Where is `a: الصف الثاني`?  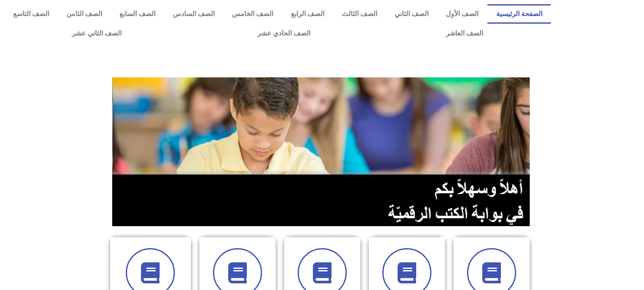
a: الصف الثاني is located at coordinates (411, 14).